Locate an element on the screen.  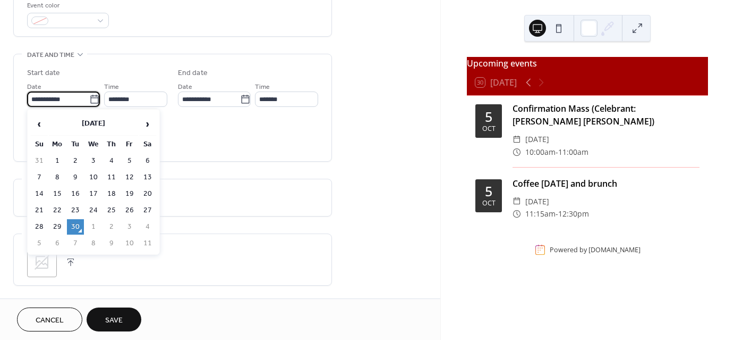
td: 30 is located at coordinates (75, 226).